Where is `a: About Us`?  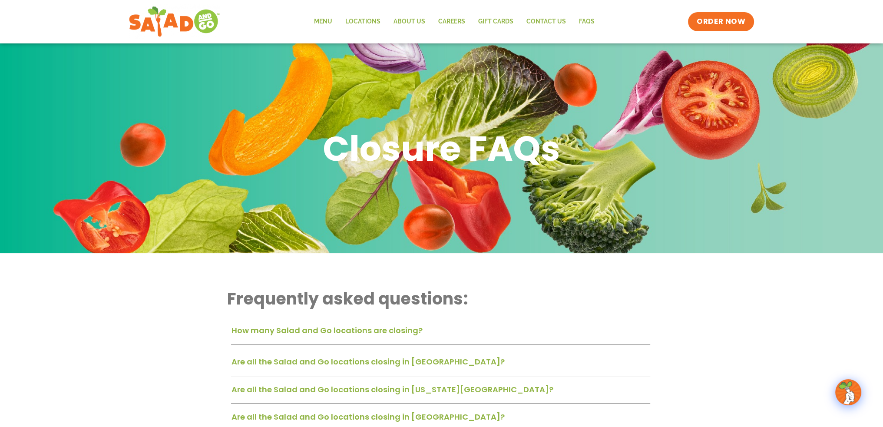 a: About Us is located at coordinates (409, 22).